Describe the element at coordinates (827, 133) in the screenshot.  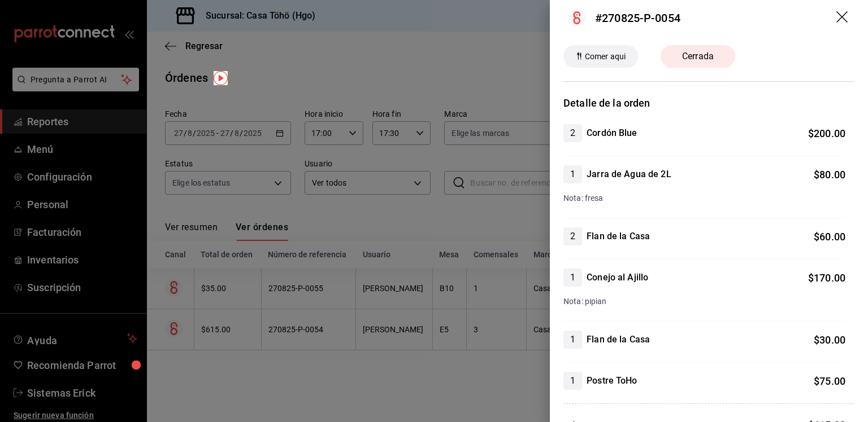
I see `span: $ 200.00` at that location.